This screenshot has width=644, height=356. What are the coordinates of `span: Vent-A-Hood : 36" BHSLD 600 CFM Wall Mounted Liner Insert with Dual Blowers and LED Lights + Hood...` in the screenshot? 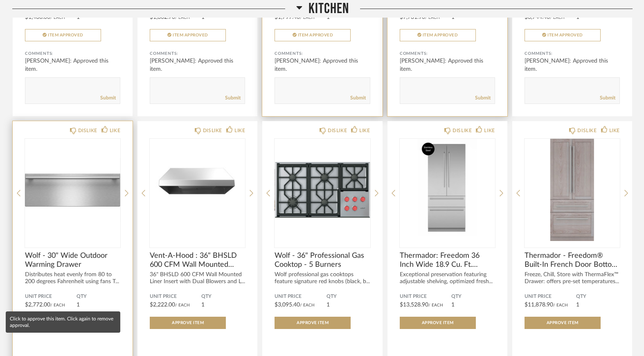 It's located at (197, 260).